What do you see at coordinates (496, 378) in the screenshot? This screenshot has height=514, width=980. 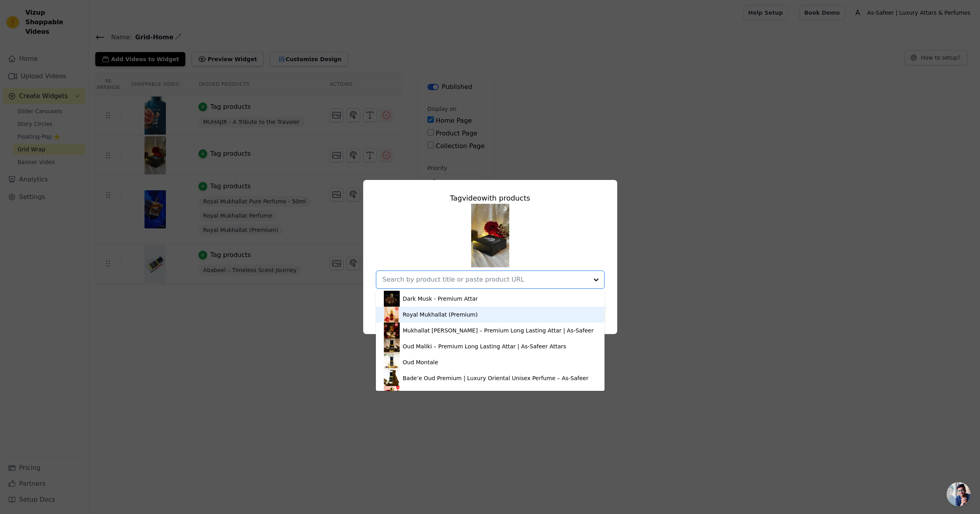 I see `div: Bade’e Oud Premium | Luxury Oriental Unisex Perfume – As-Safeer` at bounding box center [496, 378].